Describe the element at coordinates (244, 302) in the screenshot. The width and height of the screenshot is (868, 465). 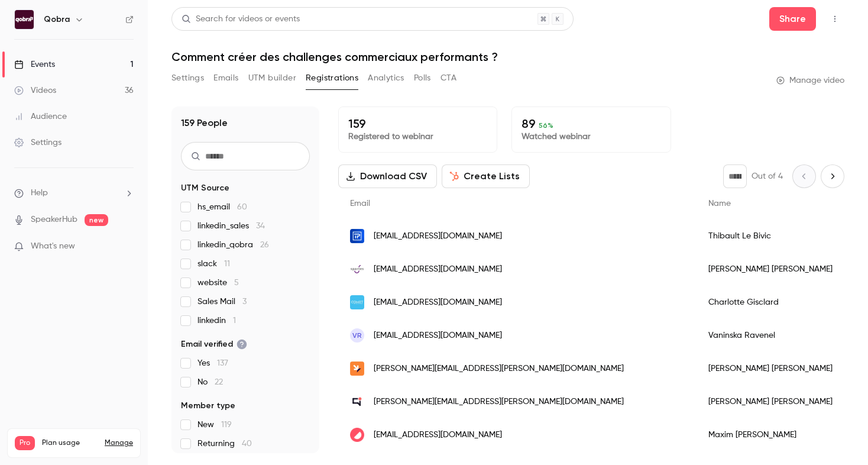
I see `span: 3` at that location.